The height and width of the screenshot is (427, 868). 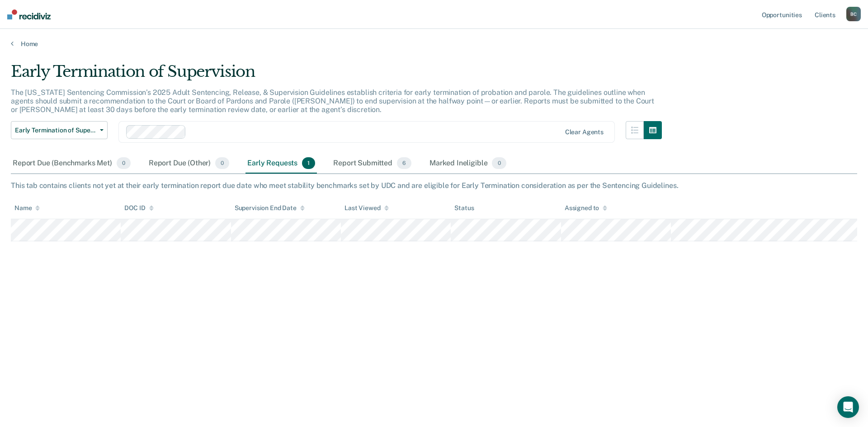 I want to click on div: Supervision End Date, so click(x=270, y=208).